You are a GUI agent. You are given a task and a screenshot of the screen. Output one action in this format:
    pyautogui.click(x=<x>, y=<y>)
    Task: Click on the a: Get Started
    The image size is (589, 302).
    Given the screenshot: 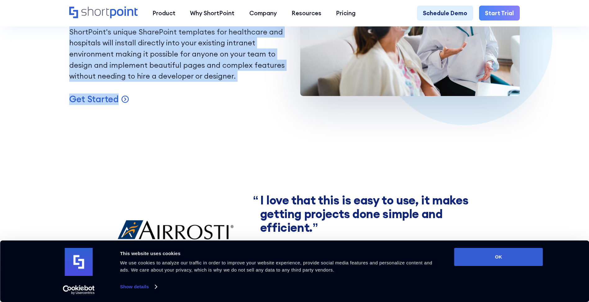 What is the action you would take?
    pyautogui.click(x=99, y=99)
    